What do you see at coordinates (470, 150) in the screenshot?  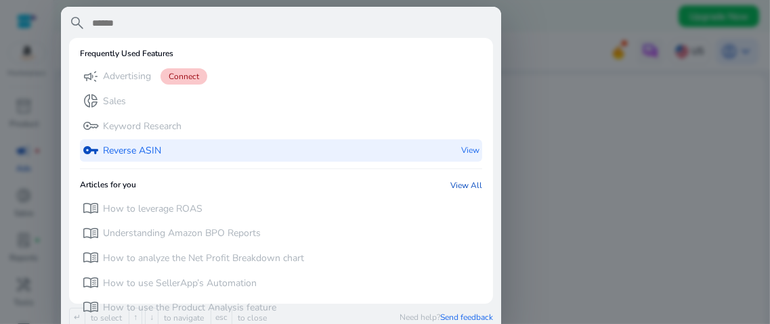 I see `p: View` at bounding box center [470, 150].